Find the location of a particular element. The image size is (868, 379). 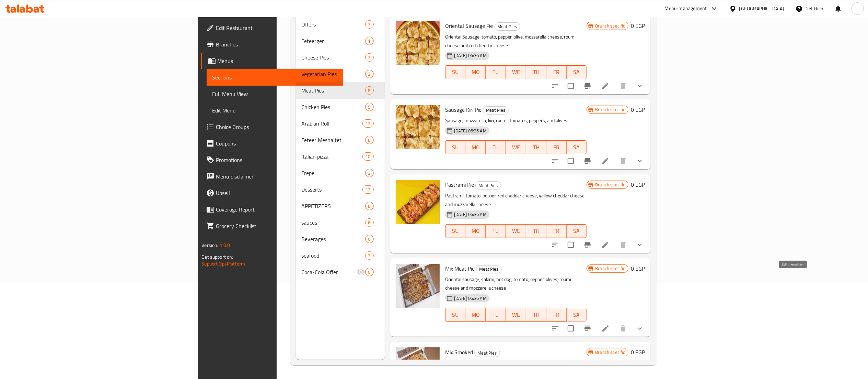

span: Get support on: is located at coordinates (217, 257).